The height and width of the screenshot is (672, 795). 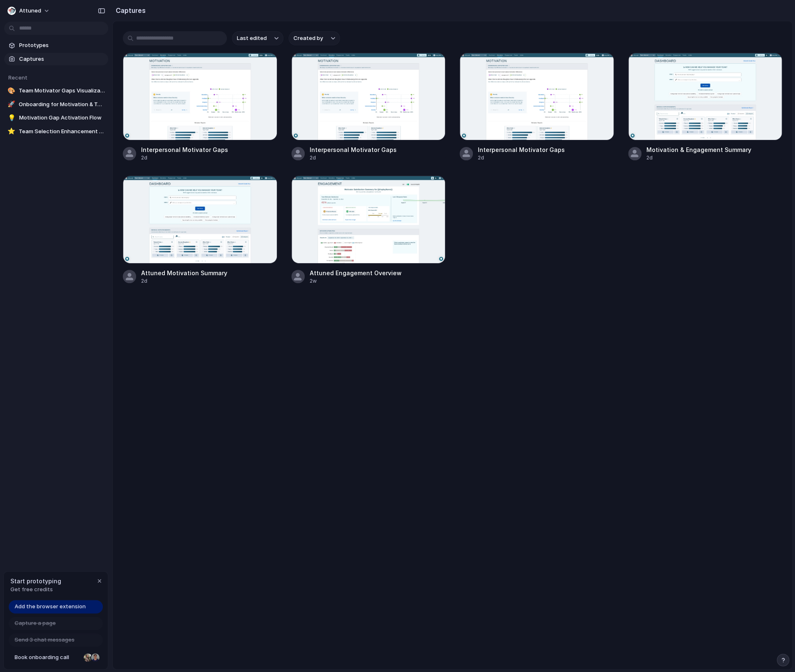 I want to click on h2: Captures, so click(x=129, y=11).